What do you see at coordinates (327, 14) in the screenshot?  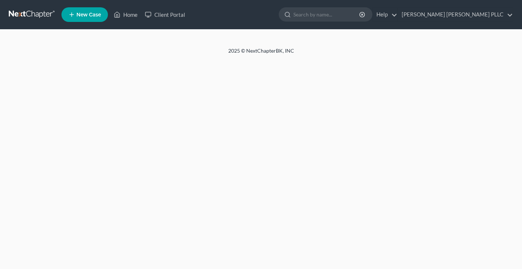 I see `input: Search by name...` at bounding box center [327, 14].